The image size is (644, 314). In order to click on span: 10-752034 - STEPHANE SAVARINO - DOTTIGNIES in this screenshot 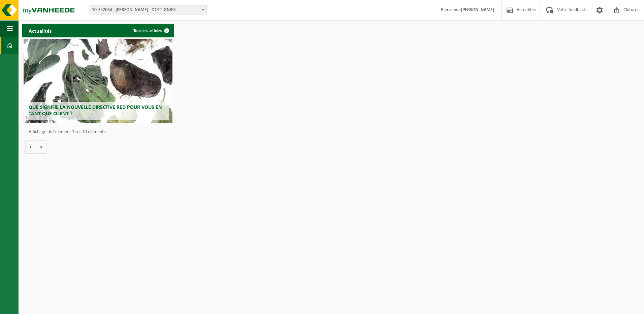, I will do `click(148, 10)`.